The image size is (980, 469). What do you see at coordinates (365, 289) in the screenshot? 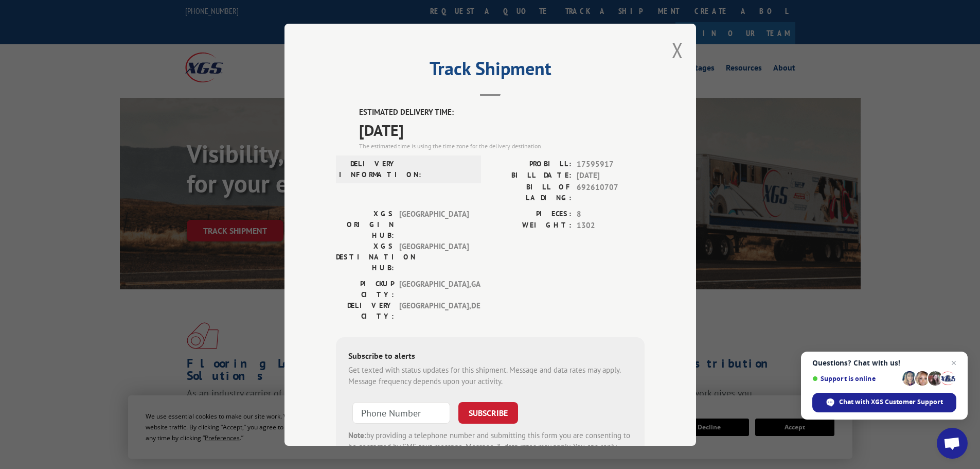
I see `label: PICKUP CITY:` at bounding box center [365, 289].